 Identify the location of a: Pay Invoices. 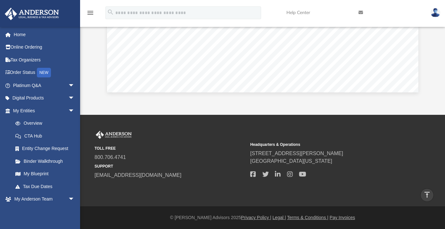
(342, 218).